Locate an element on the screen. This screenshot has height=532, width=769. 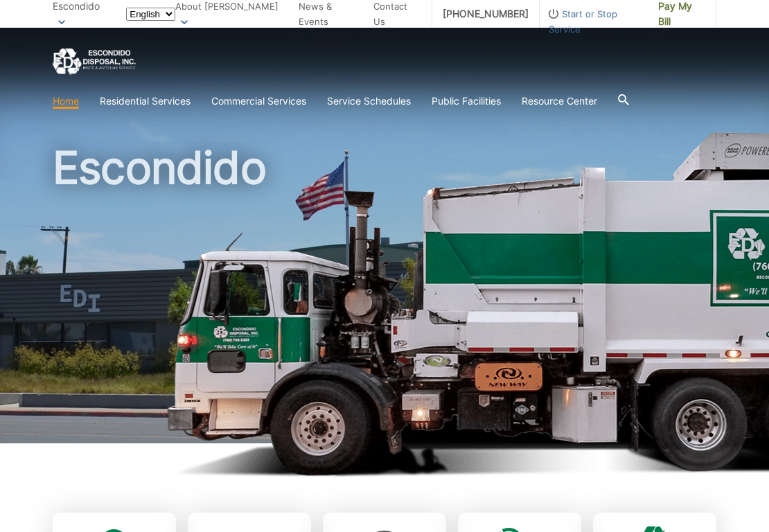
a: Home is located at coordinates (66, 101).